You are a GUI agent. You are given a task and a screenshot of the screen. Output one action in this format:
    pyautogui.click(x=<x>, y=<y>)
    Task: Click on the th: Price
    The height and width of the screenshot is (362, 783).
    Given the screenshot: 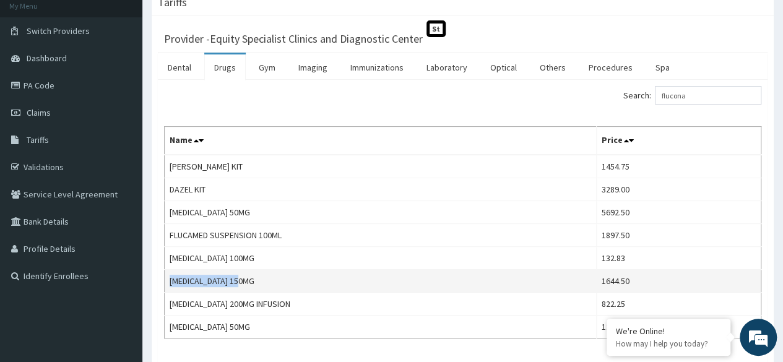 What is the action you would take?
    pyautogui.click(x=679, y=141)
    